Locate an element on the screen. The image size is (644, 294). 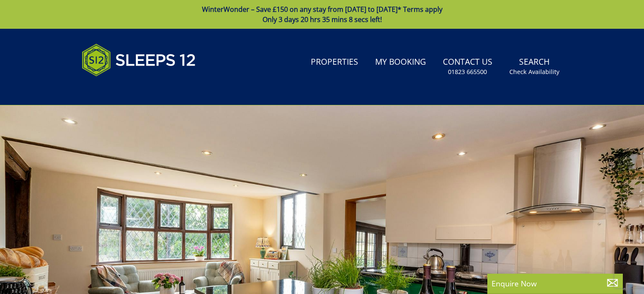
p: Enquire Now is located at coordinates (555, 284).